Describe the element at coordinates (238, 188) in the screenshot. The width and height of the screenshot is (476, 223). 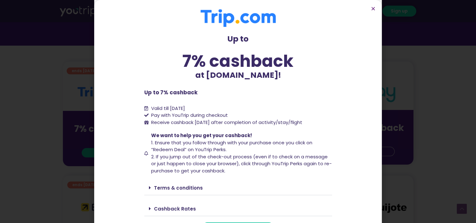
I see `div: Terms & conditions` at that location.